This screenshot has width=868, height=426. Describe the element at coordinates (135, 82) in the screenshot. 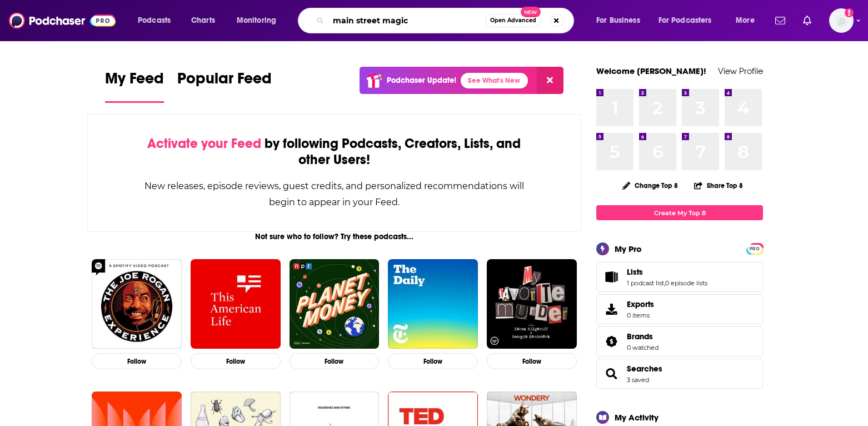

I see `span: My Feed` at that location.